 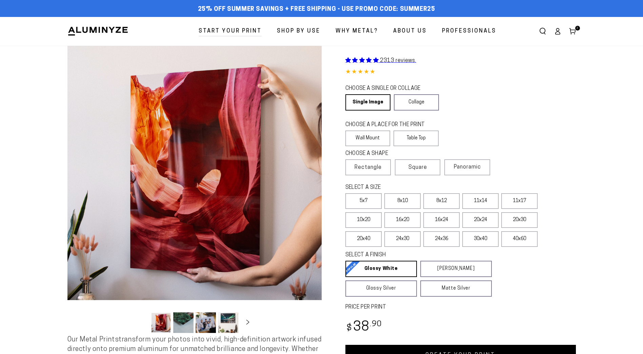 I want to click on sup: .90, so click(x=376, y=324).